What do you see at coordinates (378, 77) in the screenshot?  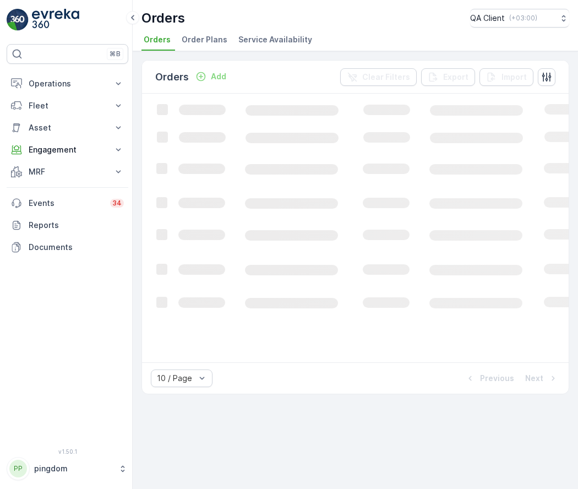 I see `button: Clear Filters` at bounding box center [378, 77].